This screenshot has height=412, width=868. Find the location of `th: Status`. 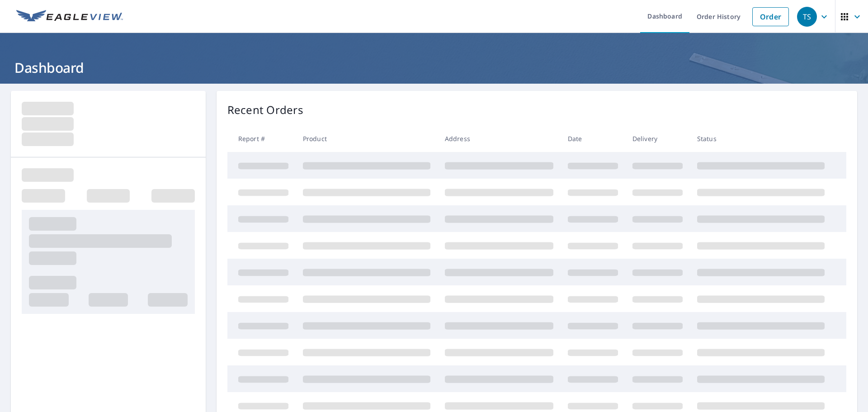

th: Status is located at coordinates (761, 138).